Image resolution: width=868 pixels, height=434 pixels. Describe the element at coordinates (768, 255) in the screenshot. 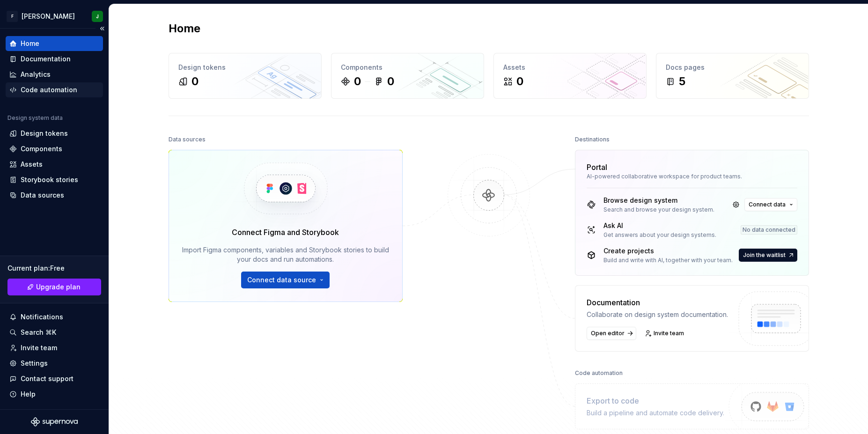

I see `button: Join the waitlist` at that location.